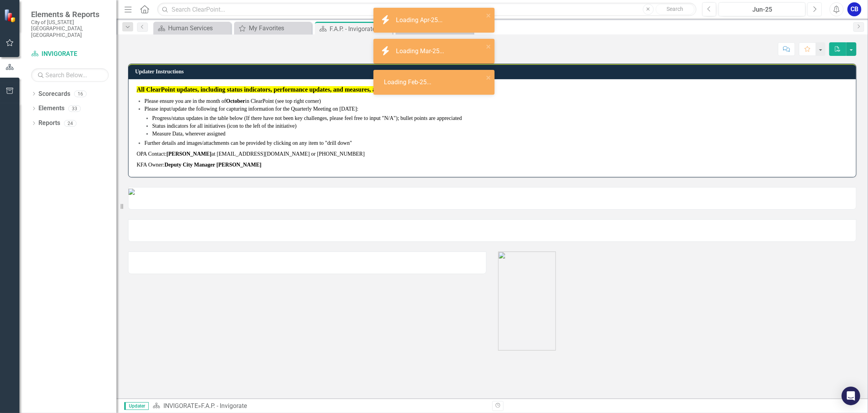 The image size is (868, 413). What do you see at coordinates (235, 101) in the screenshot?
I see `strong: October` at bounding box center [235, 101].